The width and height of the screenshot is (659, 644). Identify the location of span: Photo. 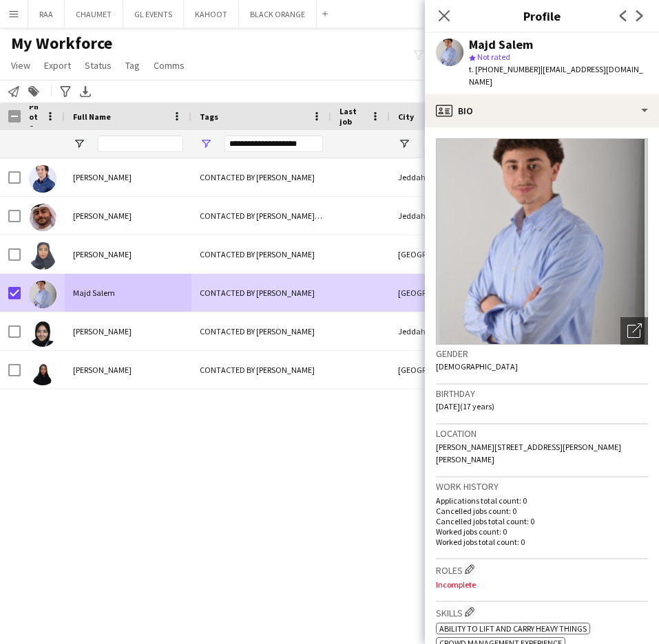
(34, 116).